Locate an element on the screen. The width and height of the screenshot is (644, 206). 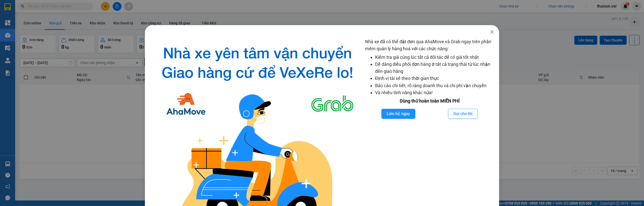
li: Kiểm tra giá cùng lúc tất cả đối tác để có giá tốt nhất is located at coordinates (434, 58).